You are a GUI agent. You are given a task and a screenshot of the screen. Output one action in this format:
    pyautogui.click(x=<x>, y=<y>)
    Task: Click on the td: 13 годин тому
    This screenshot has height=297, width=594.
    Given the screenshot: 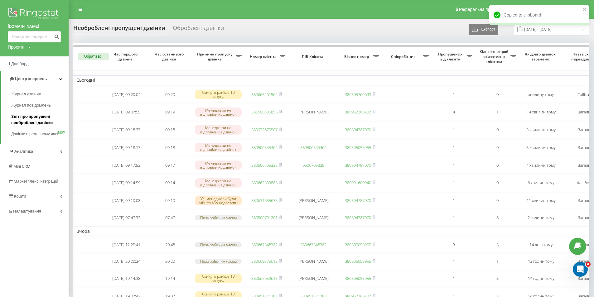 What is the action you would take?
    pyautogui.click(x=541, y=261)
    